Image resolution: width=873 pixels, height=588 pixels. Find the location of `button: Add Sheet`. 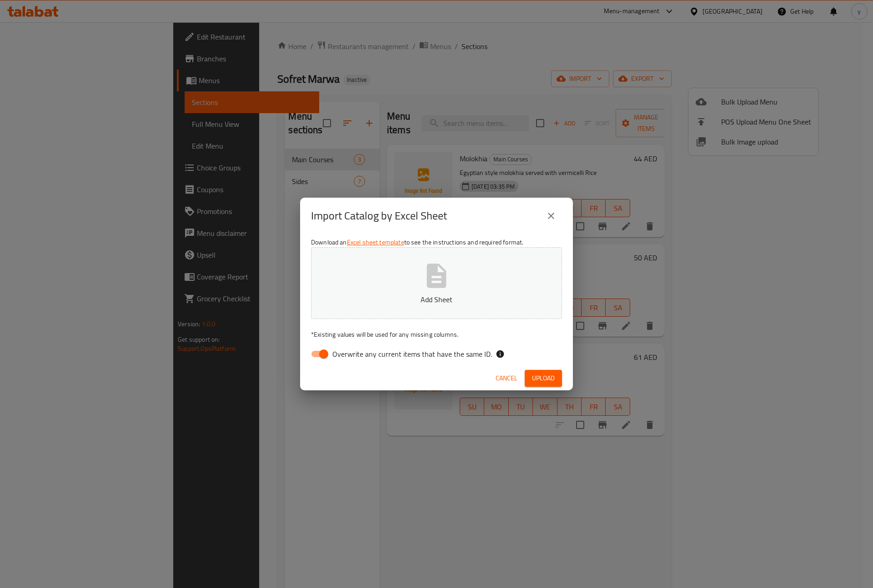

button: Add Sheet is located at coordinates (436, 283).